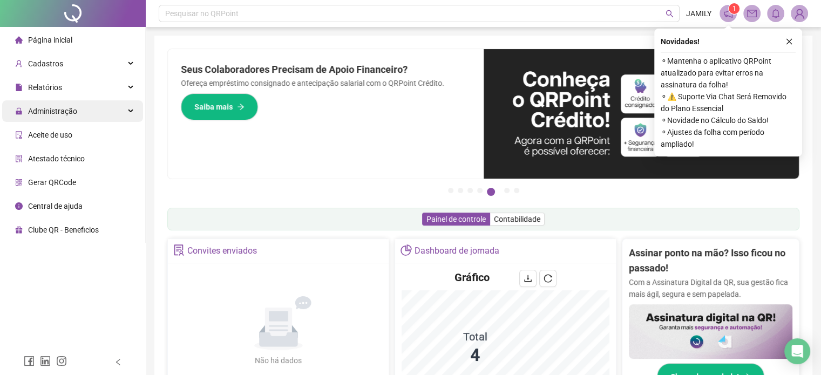 The image size is (821, 375). What do you see at coordinates (45, 87) in the screenshot?
I see `span: Relatórios` at bounding box center [45, 87].